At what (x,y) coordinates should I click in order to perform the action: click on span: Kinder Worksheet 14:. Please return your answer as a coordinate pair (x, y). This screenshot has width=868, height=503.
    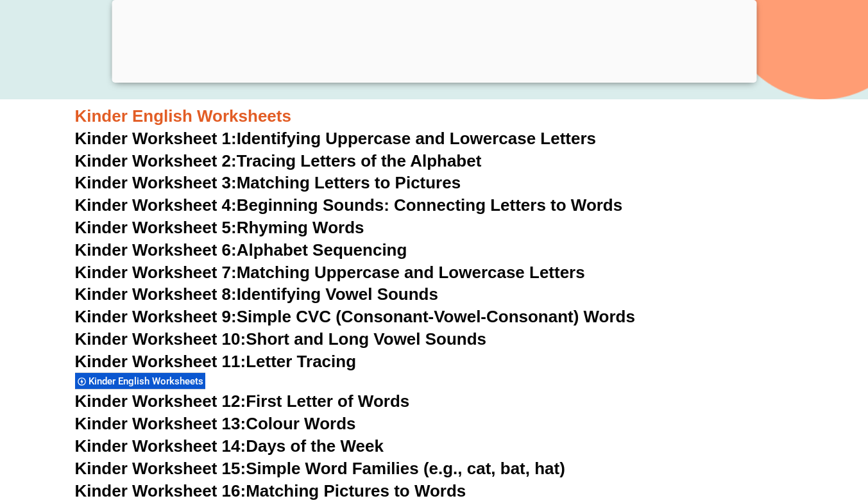
    Looking at the image, I should click on (160, 446).